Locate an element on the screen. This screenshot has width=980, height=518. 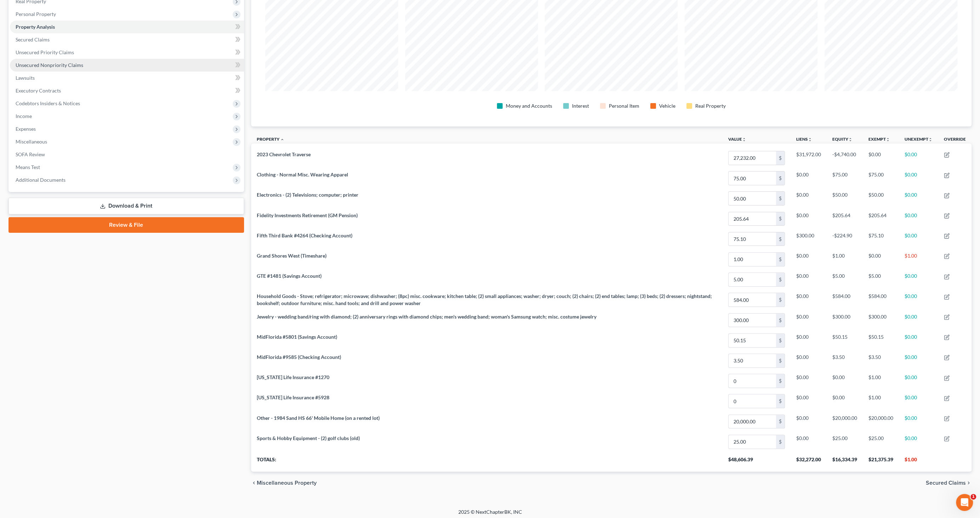
a: Unexemptunfold_more is located at coordinates (918, 139).